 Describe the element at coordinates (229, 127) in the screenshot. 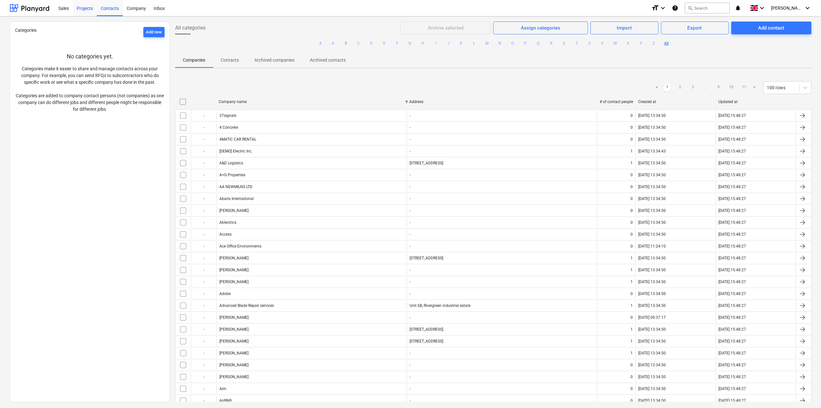

I see `div: 4 Concrete` at that location.